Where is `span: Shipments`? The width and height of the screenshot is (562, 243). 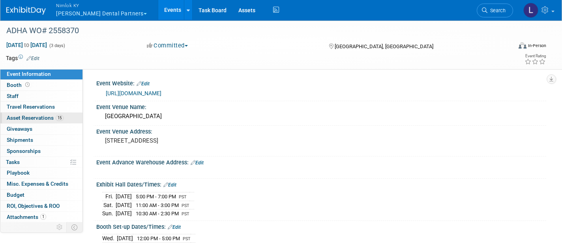 span: Shipments is located at coordinates (20, 140).